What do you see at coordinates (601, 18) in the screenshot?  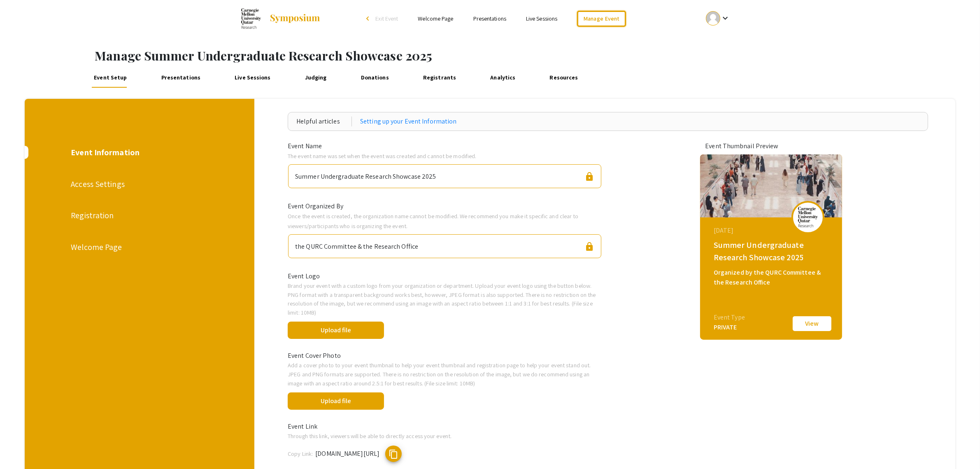 I see `a: Manage Event` at bounding box center [601, 18].